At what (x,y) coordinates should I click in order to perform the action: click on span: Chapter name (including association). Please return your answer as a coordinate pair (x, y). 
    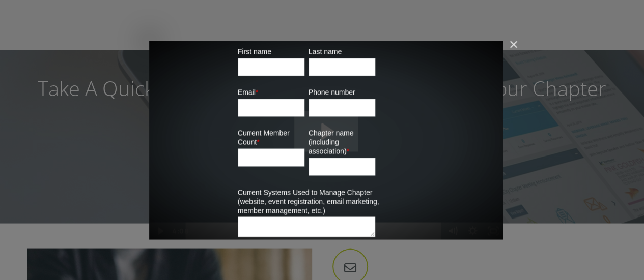
    Looking at the image, I should click on (331, 142).